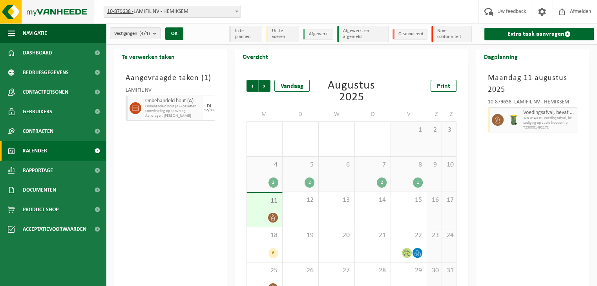  I want to click on span: 24, so click(449, 236).